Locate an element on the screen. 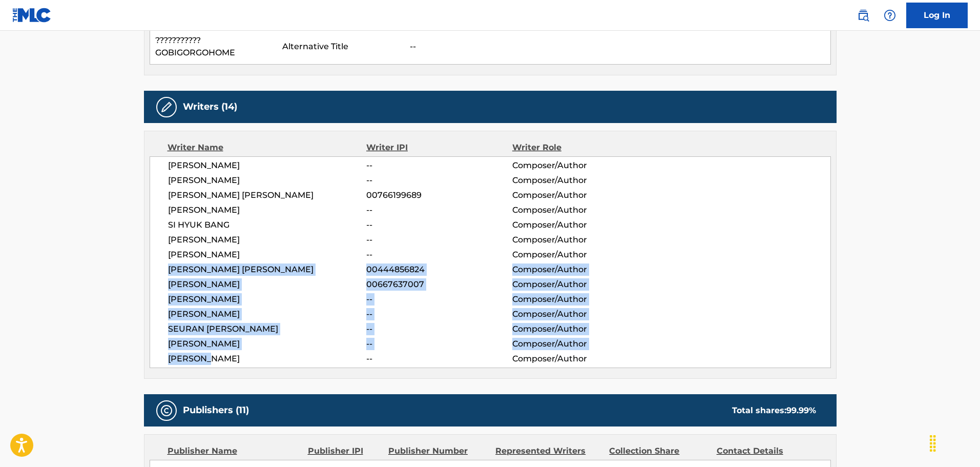 This screenshot has width=980, height=467. img: search is located at coordinates (863, 15).